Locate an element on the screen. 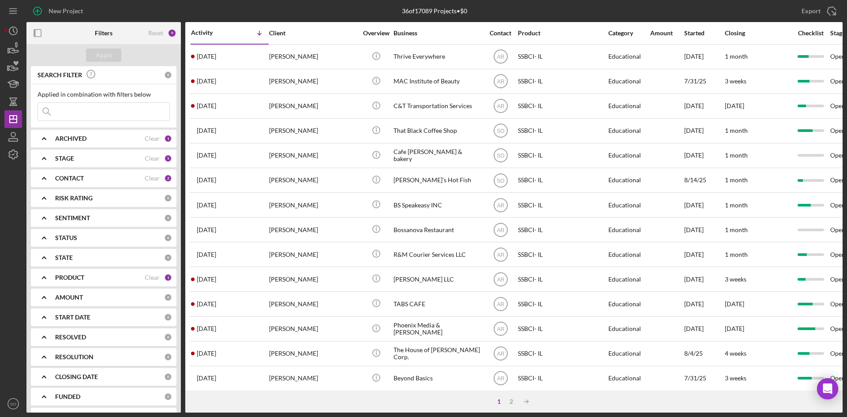 The image size is (847, 417). div: Checklist is located at coordinates (811, 33).